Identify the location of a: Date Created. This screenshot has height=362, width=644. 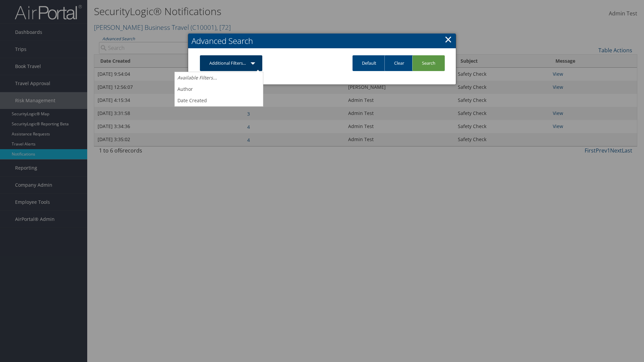
(219, 101).